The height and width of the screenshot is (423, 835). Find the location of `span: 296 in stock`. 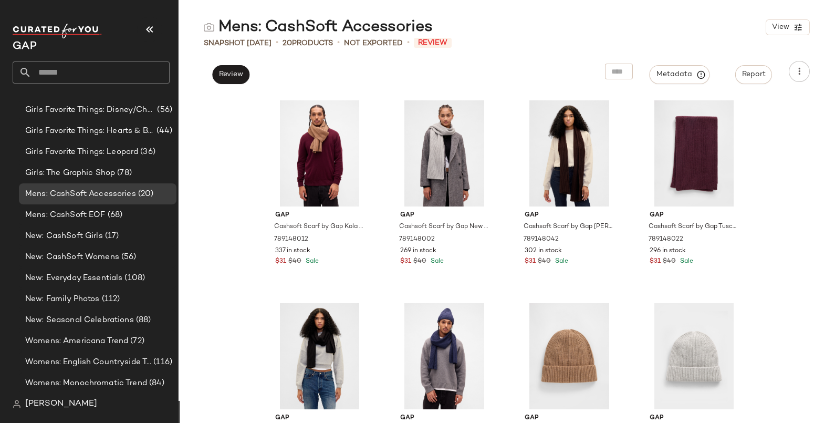

span: 296 in stock is located at coordinates (668, 251).